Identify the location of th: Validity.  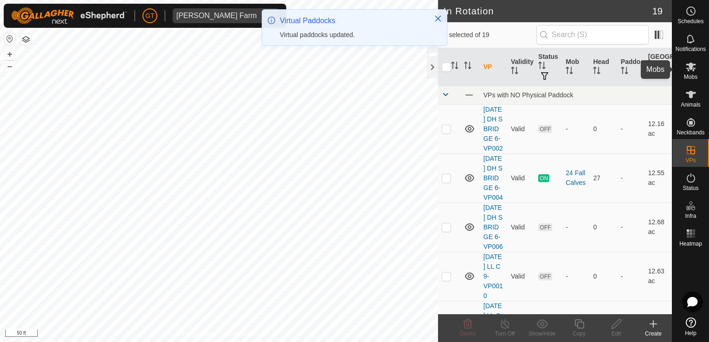
(520, 67).